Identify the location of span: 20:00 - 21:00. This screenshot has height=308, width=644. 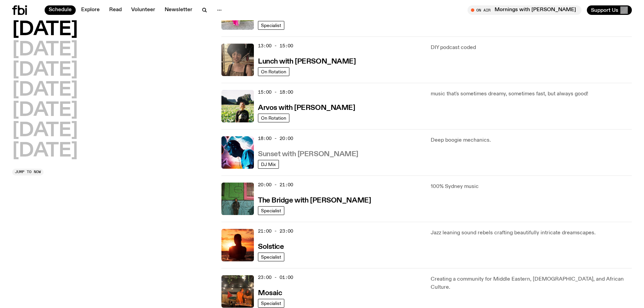
(276, 185).